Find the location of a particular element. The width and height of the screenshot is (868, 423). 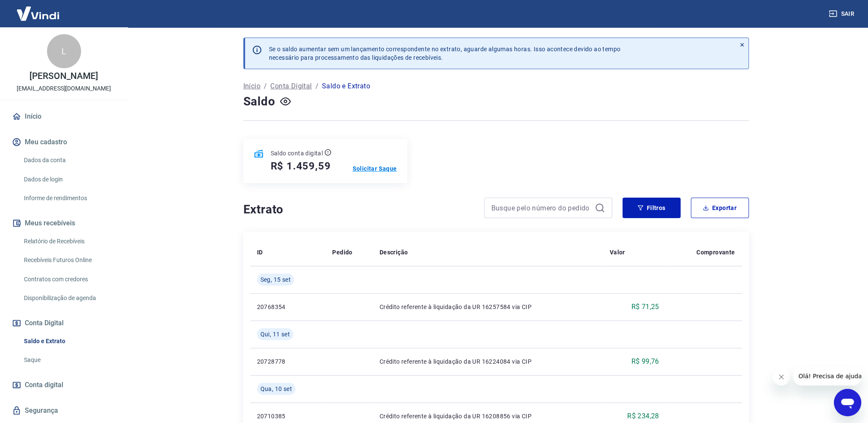

img: Vindi is located at coordinates (38, 13).